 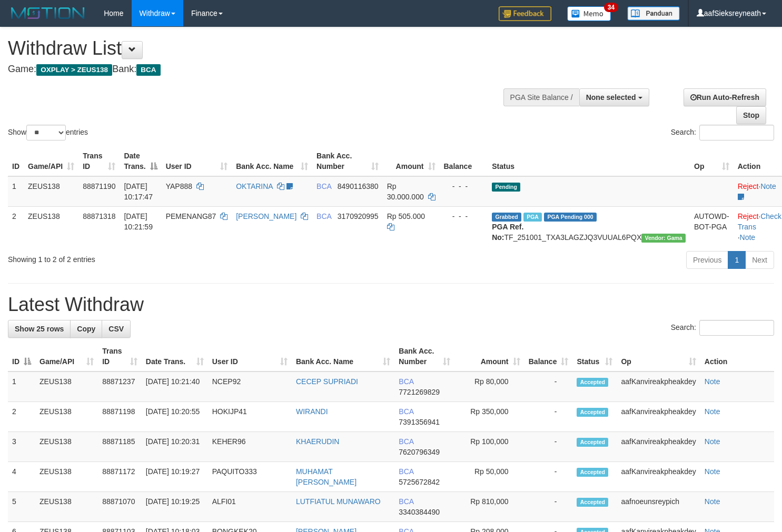 What do you see at coordinates (419, 512) in the screenshot?
I see `span: Copy 3340384490 to clipboard` at bounding box center [419, 512].